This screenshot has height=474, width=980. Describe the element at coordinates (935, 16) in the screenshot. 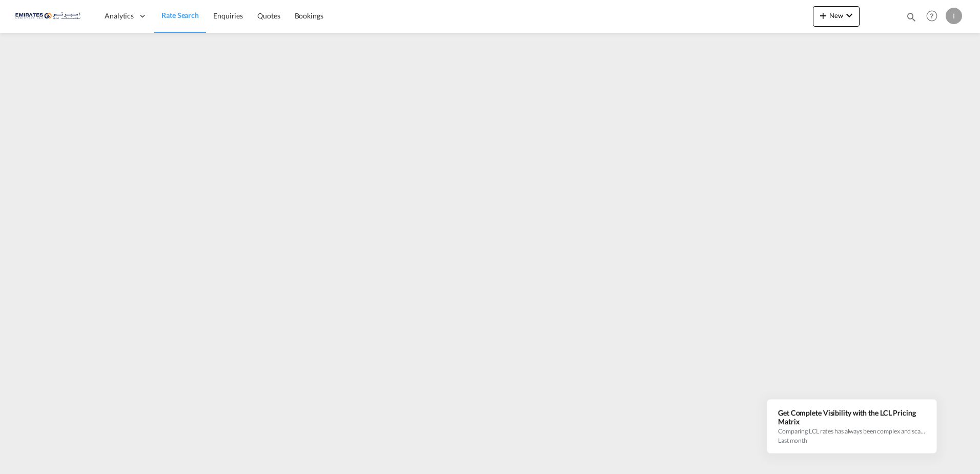

I see `div: Help` at that location.